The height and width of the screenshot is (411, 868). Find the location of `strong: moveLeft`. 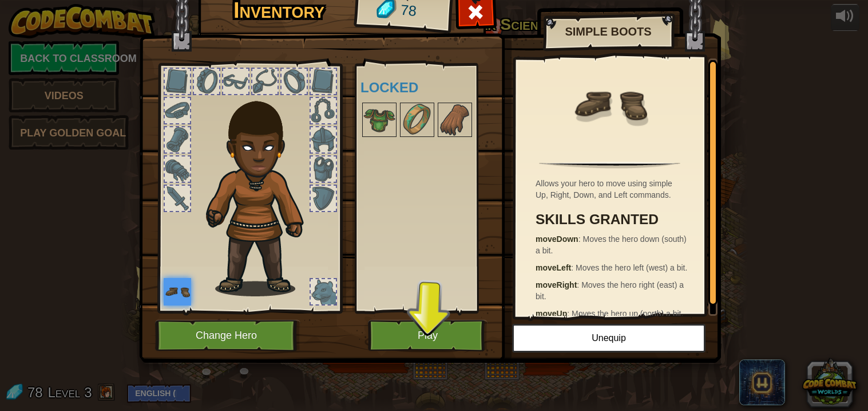

strong: moveLeft is located at coordinates (554, 267).